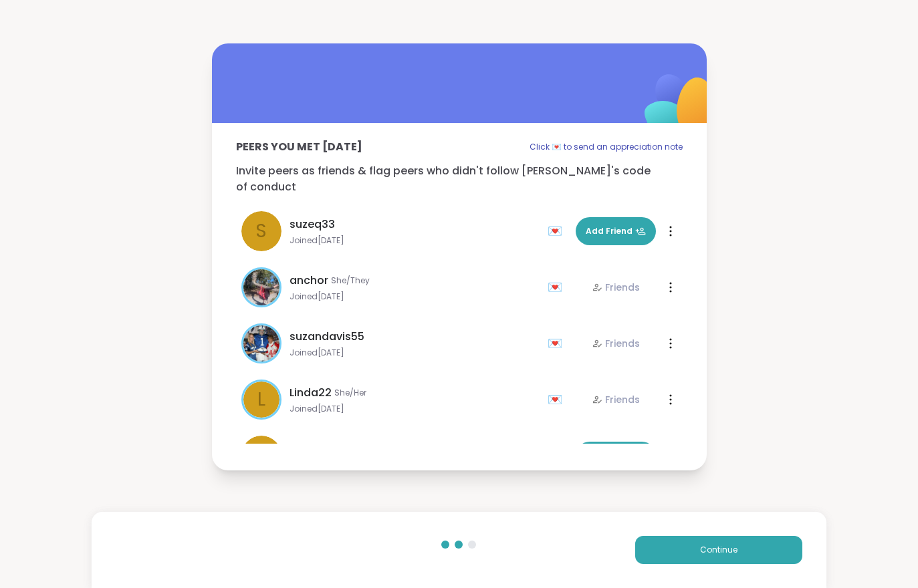 The image size is (918, 588). Describe the element at coordinates (261, 456) in the screenshot. I see `span: J` at that location.